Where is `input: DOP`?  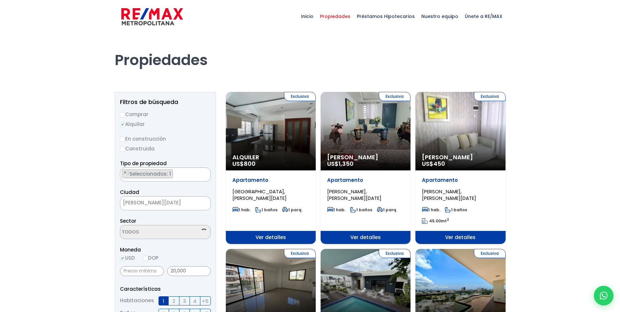 input: DOP is located at coordinates (145, 258).